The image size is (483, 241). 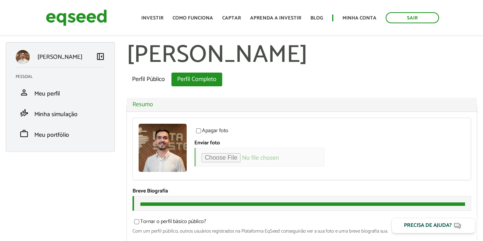 I want to click on a: Ver perfil do usuário., so click(x=163, y=148).